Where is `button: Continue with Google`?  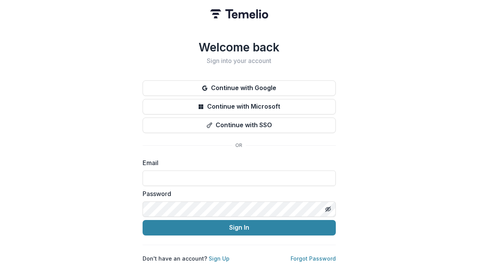 button: Continue with Google is located at coordinates (239, 88).